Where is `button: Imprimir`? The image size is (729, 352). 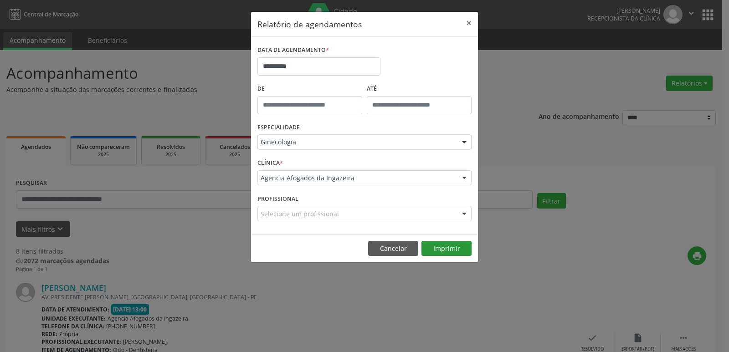 button: Imprimir is located at coordinates (446, 249).